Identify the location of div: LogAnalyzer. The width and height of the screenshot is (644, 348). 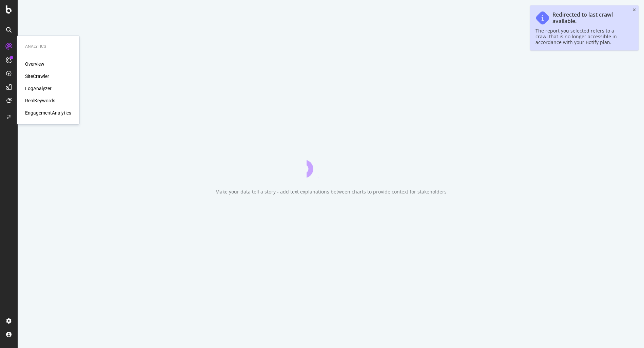
(39, 89).